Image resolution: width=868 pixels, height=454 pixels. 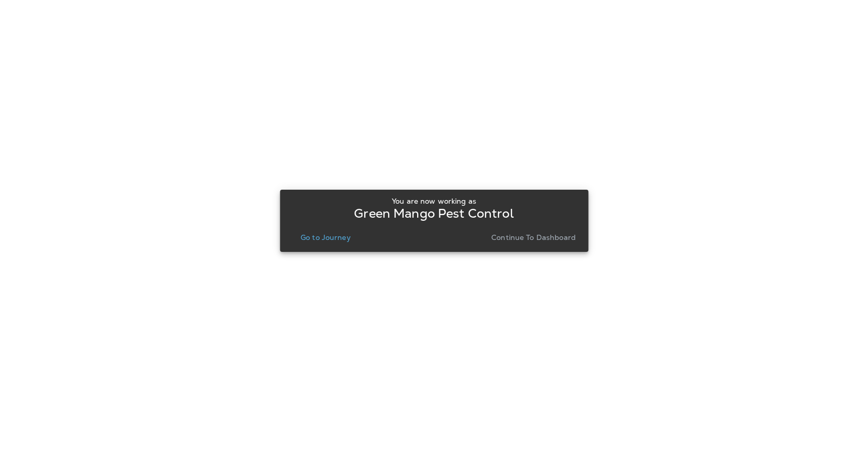 I want to click on p: You are now working as, so click(x=433, y=201).